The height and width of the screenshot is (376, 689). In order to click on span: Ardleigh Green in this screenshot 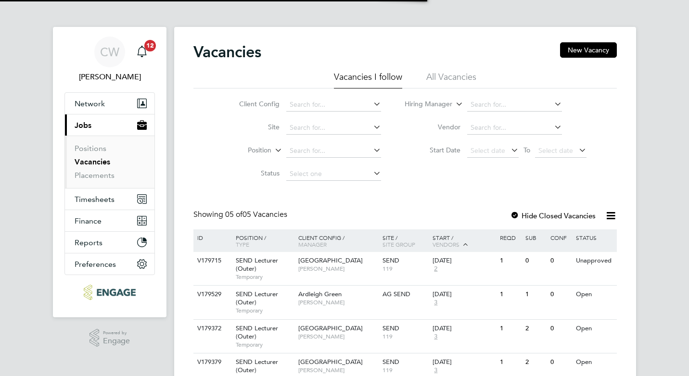, I will do `click(320, 294)`.